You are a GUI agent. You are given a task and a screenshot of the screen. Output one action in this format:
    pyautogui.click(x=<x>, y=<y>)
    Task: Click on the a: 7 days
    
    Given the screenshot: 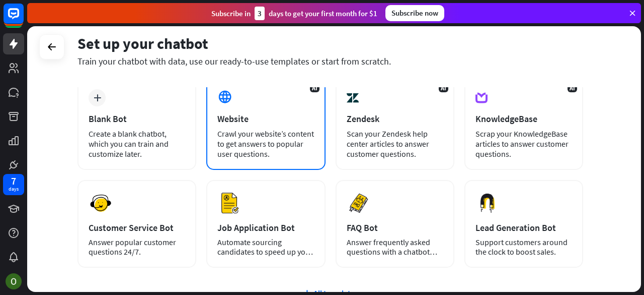 What is the action you would take?
    pyautogui.click(x=14, y=184)
    